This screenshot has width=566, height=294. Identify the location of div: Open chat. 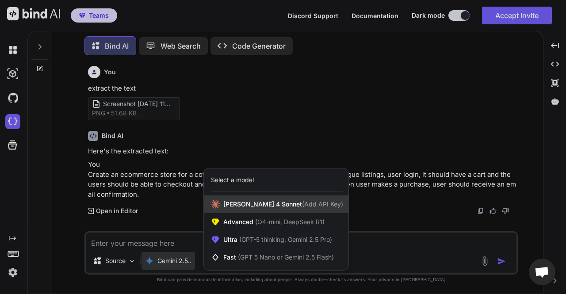
(542, 272).